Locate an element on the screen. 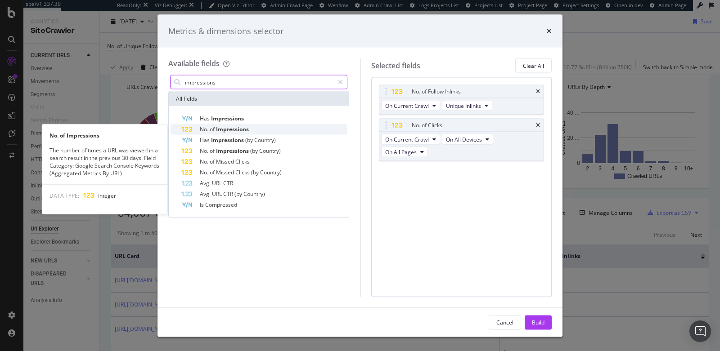 The image size is (720, 351). div: No. of Impressions is located at coordinates (105, 135).